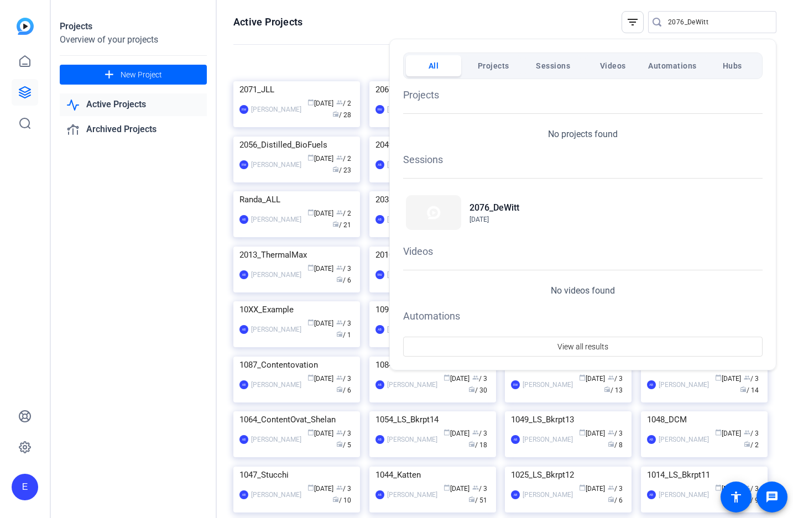 The image size is (793, 518). What do you see at coordinates (494, 208) in the screenshot?
I see `h2: 2076_DeWitt` at bounding box center [494, 208].